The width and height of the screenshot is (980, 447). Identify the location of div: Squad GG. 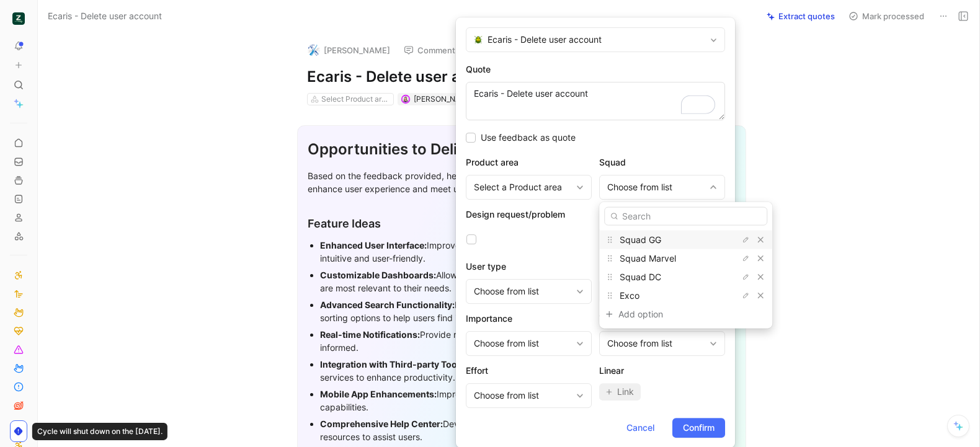
(685, 240).